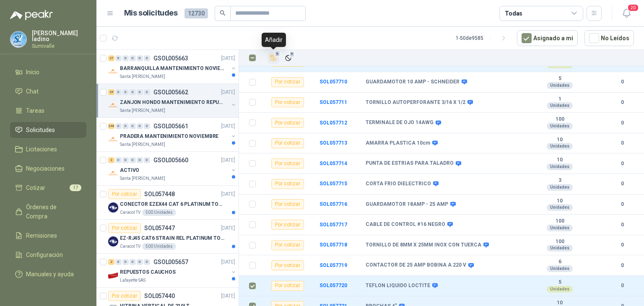 The width and height of the screenshot is (644, 306). Describe the element at coordinates (48, 274) in the screenshot. I see `a: Manuales y ayuda` at that location.